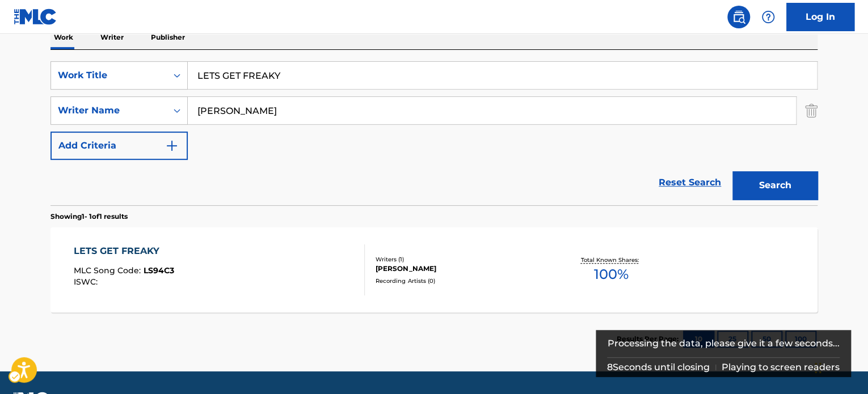 The width and height of the screenshot is (868, 394). I want to click on img: MLC Logo, so click(35, 16).